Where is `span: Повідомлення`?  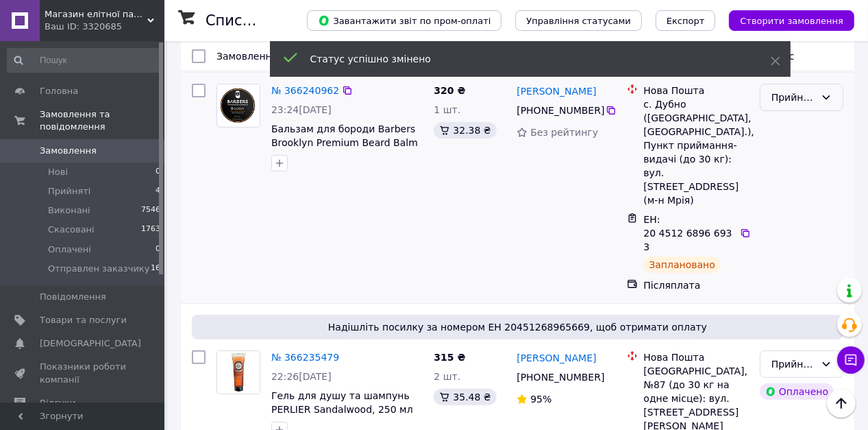 span: Повідомлення is located at coordinates (73, 297).